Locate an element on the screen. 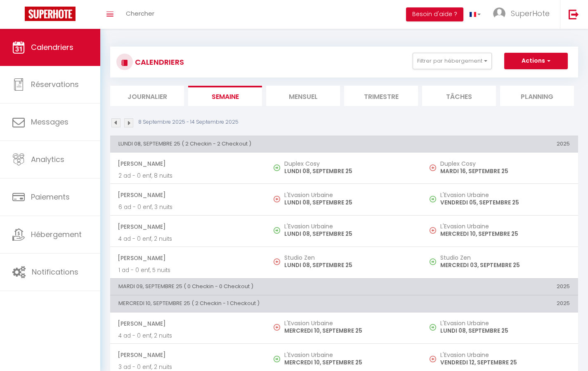 The image size is (588, 371). button: Besoin d'aide ? is located at coordinates (435, 14).